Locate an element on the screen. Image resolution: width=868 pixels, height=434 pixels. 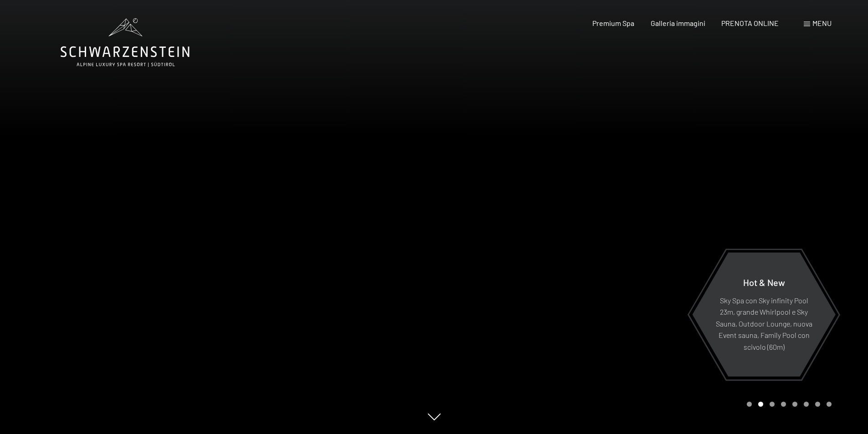
a: PRENOTA ONLINE is located at coordinates (750, 23).